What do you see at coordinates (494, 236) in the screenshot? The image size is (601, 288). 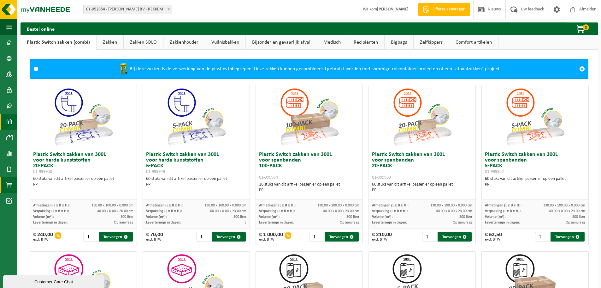 I see `div: € 62,50` at bounding box center [494, 236].